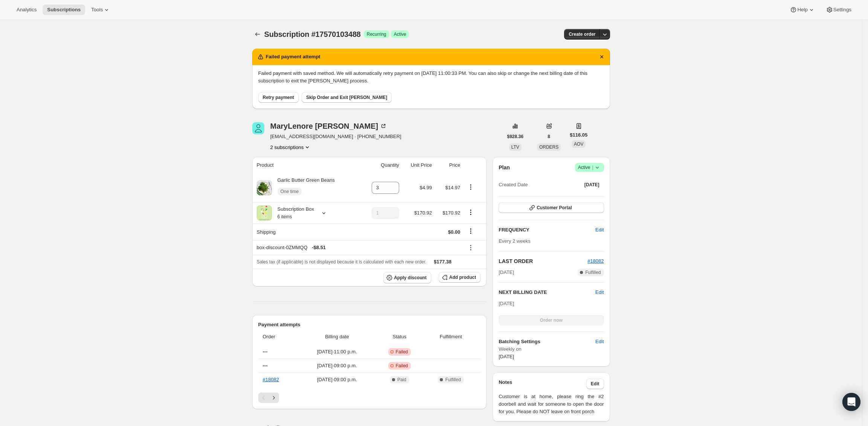  I want to click on small: 6 items, so click(284, 217).